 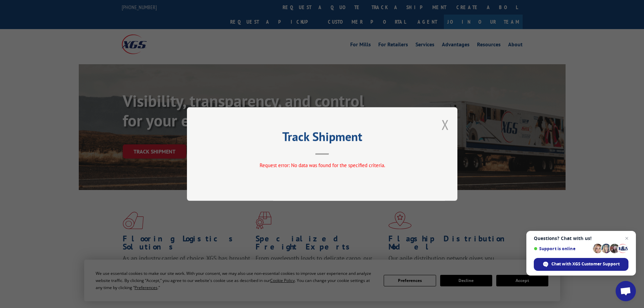 I want to click on div: Open chat, so click(x=626, y=291).